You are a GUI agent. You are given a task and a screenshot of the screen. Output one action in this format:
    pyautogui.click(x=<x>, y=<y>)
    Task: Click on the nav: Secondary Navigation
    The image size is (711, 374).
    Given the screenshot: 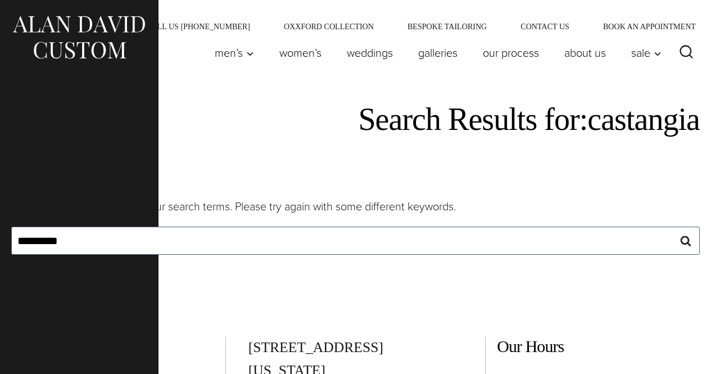 What is the action you would take?
    pyautogui.click(x=414, y=26)
    